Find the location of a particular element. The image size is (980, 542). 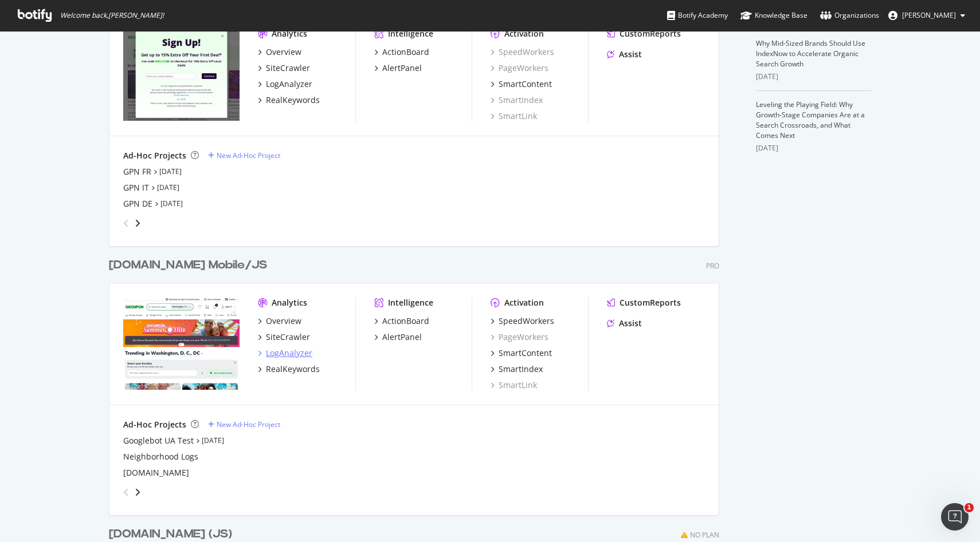

span: Juraj Mitosinka is located at coordinates (928, 15).